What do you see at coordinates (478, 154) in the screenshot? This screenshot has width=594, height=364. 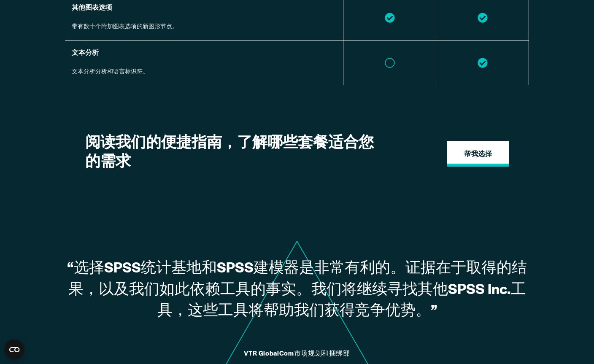 I see `a: 帮我选择` at bounding box center [478, 154].